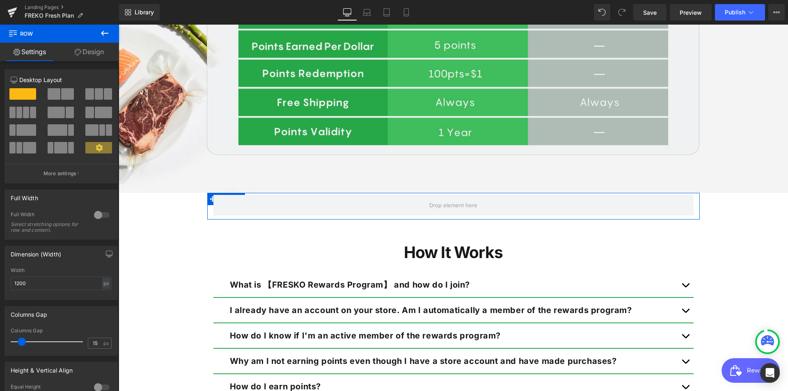 The image size is (788, 391). I want to click on div: Height & Vertical Align, so click(41, 368).